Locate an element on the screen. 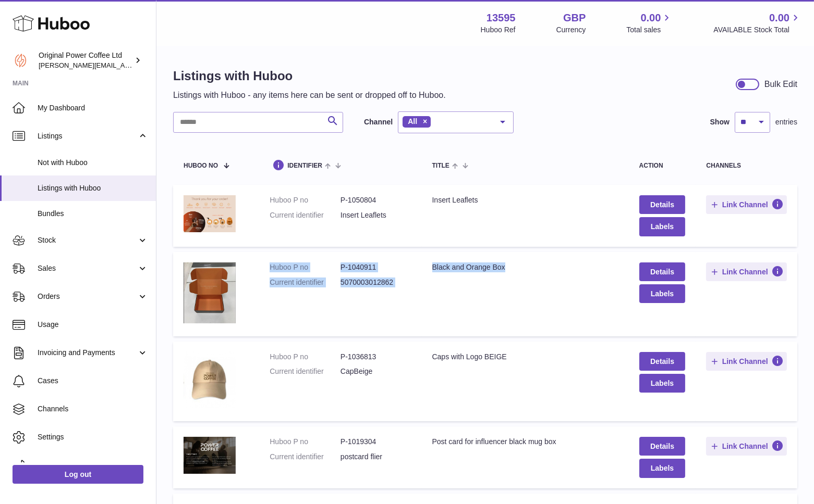  div: channels is located at coordinates (746, 166).